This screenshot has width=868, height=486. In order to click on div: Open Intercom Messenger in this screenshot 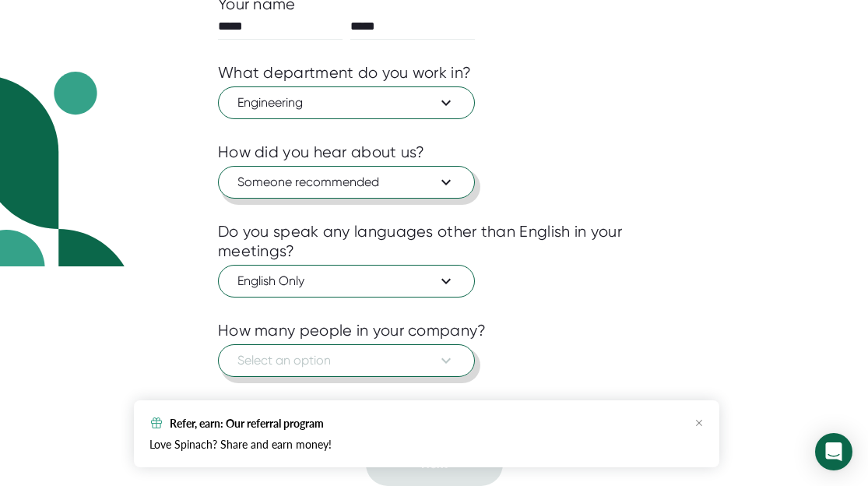, I will do `click(834, 452)`.